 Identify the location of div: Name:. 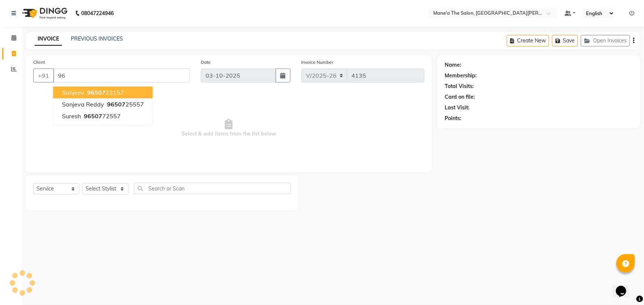
(452, 65).